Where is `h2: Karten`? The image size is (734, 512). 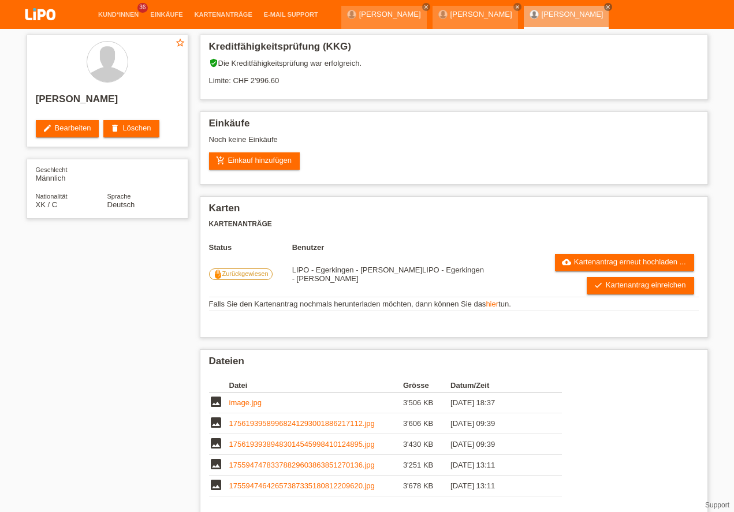 h2: Karten is located at coordinates (454, 211).